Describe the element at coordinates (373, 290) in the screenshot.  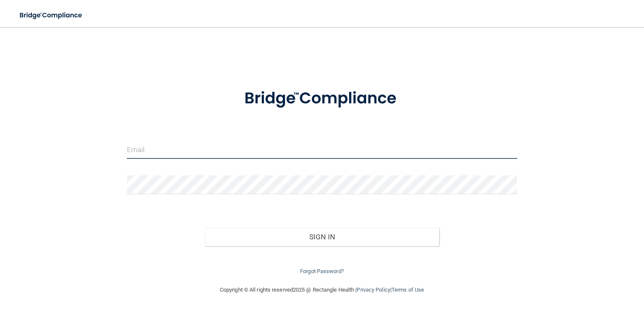
I see `a: Privacy Policy` at that location.